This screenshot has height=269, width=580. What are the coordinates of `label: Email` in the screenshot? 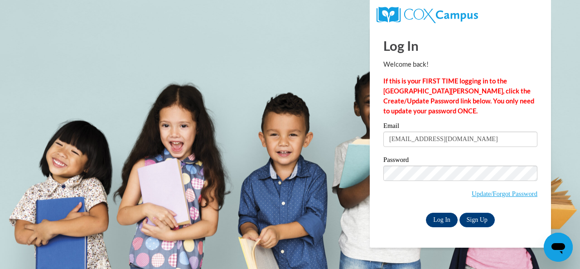 It's located at (461, 127).